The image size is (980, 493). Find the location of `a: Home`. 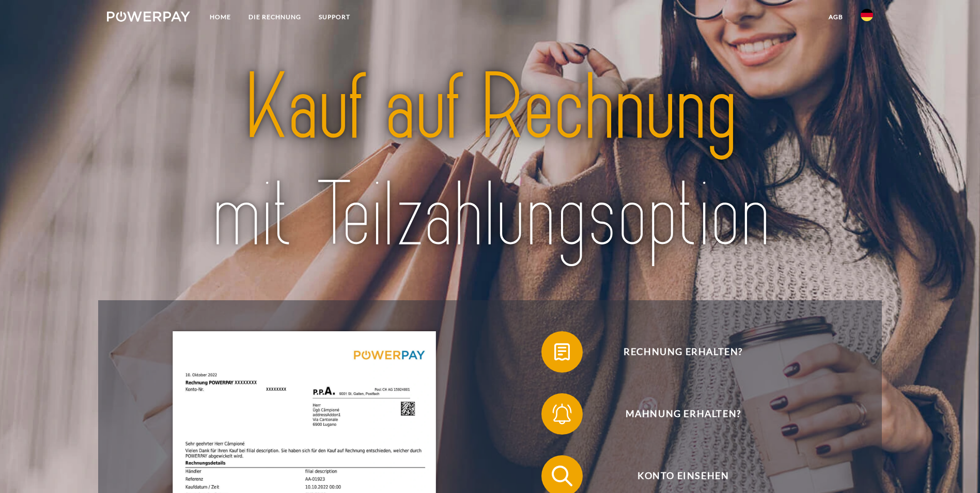

a: Home is located at coordinates (220, 17).